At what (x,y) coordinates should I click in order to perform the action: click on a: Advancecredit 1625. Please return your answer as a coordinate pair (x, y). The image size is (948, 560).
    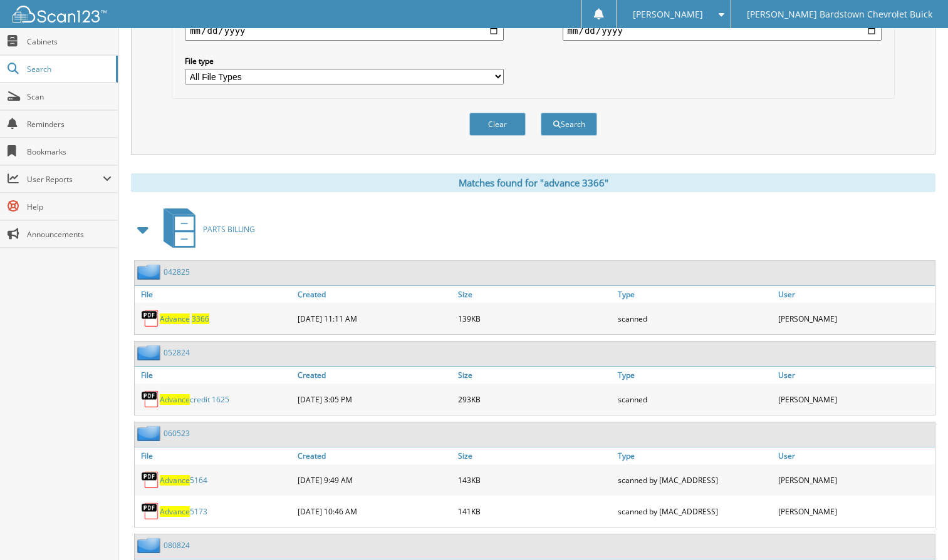
    Looking at the image, I should click on (194, 399).